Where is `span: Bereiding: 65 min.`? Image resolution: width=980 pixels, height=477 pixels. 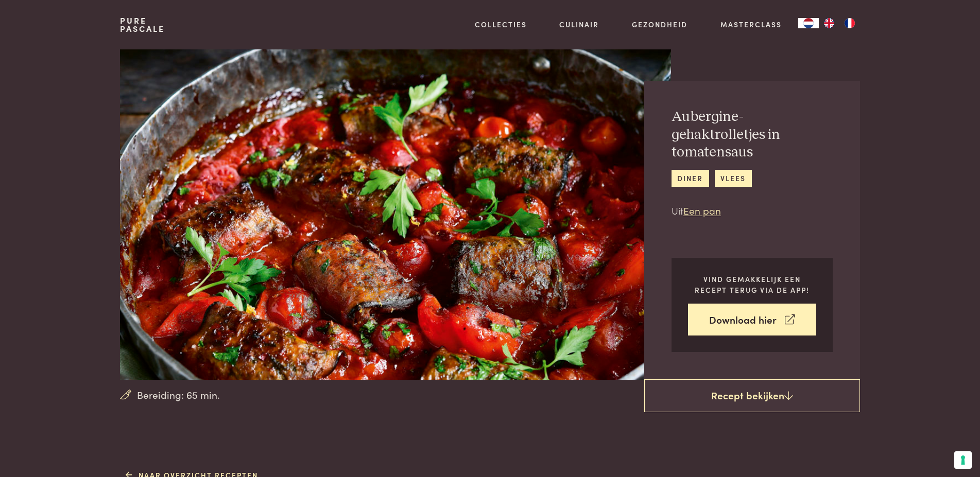
span: Bereiding: 65 min. is located at coordinates (178, 395).